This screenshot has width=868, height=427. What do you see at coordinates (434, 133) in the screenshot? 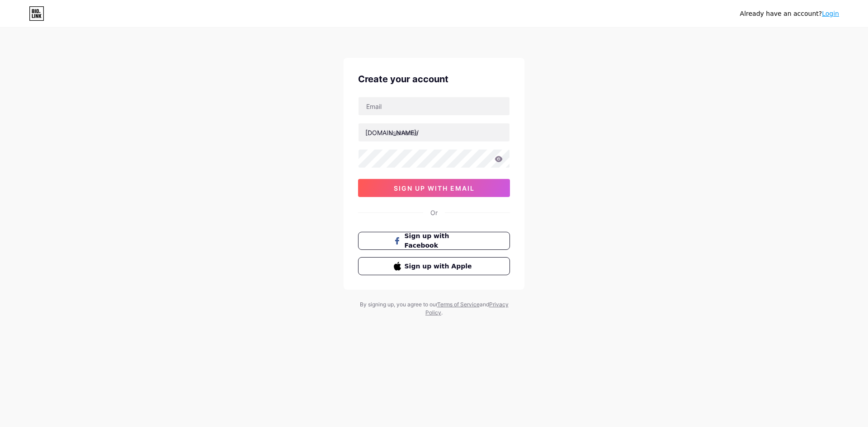
I see `input: username` at bounding box center [434, 133].